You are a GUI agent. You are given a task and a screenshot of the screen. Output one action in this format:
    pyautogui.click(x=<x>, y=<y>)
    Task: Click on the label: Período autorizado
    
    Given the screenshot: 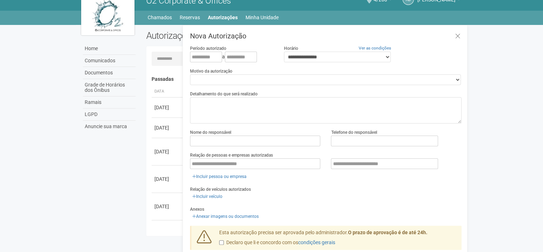 What is the action you would take?
    pyautogui.click(x=208, y=48)
    